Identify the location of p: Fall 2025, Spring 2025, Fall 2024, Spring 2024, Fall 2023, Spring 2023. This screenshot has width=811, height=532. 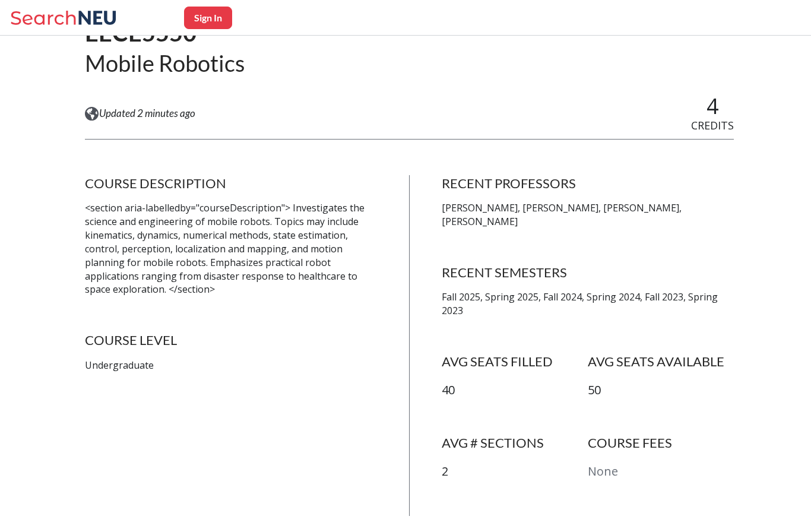
(588, 304).